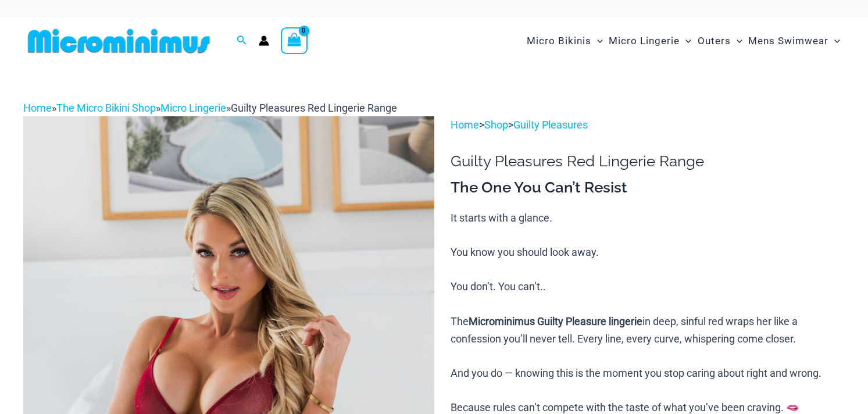  What do you see at coordinates (794, 41) in the screenshot?
I see `a: Mens SwimwearMenu ToggleMenu Toggle` at bounding box center [794, 41].